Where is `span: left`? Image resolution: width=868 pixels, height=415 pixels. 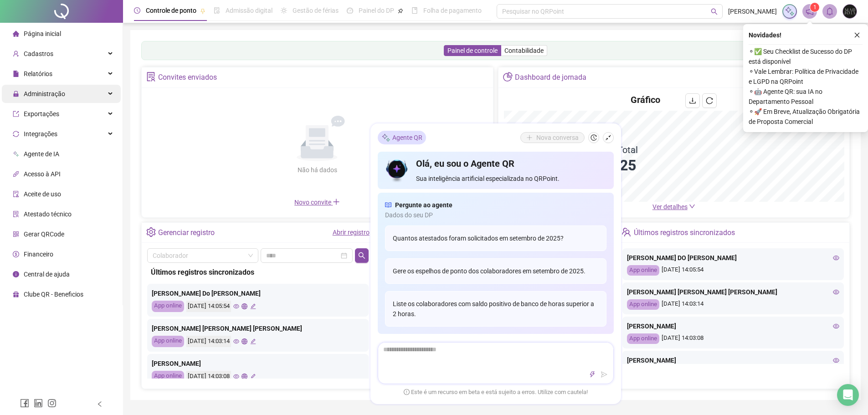 span: left is located at coordinates (100, 404).